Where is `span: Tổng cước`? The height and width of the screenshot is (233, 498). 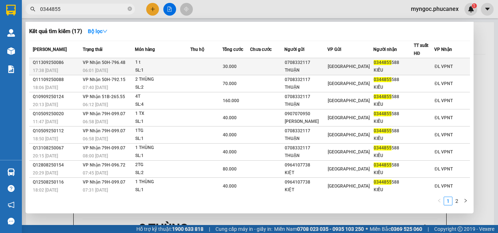
span: Tổng cước is located at coordinates (232, 50).